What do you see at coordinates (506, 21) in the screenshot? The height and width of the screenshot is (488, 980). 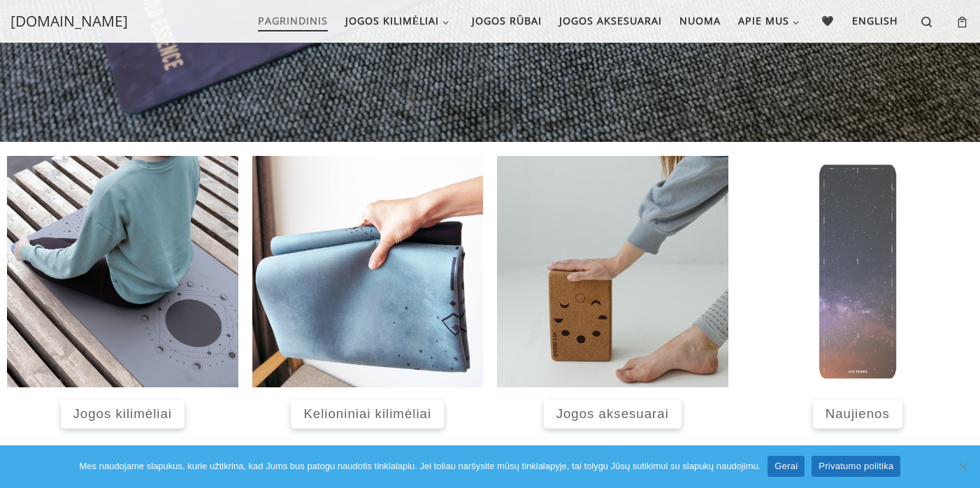 I see `a: Jogos rūbai` at bounding box center [506, 21].